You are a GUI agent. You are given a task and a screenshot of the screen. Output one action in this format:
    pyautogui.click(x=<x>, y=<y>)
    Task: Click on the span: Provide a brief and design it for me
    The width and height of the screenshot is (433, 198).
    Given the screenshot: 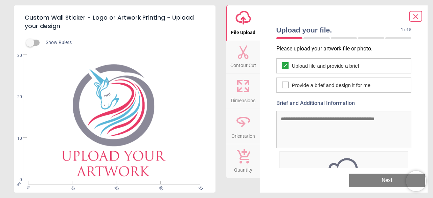 What is the action you would take?
    pyautogui.click(x=332, y=85)
    